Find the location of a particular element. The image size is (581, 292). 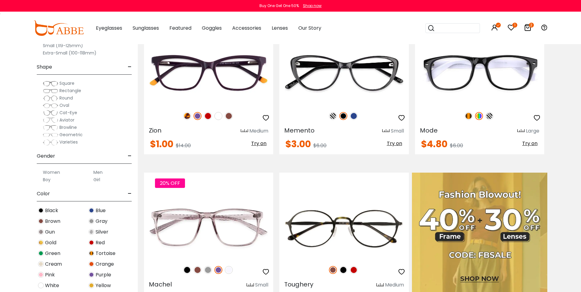

img: Leopard is located at coordinates (187, 116).